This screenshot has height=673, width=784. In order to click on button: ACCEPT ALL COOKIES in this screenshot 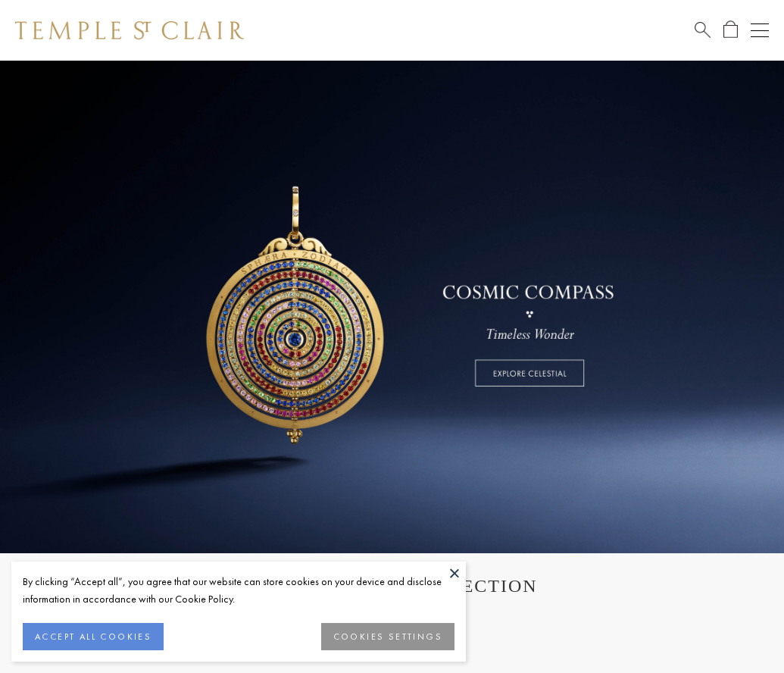, I will do `click(93, 637)`.